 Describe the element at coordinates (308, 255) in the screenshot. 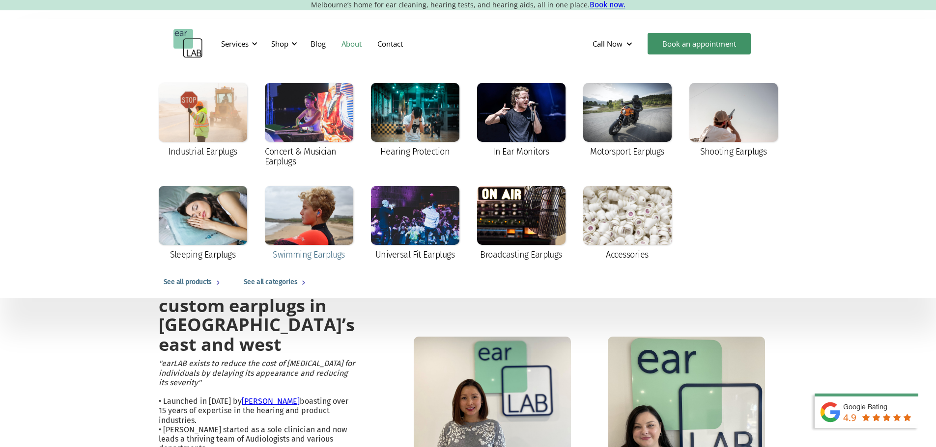

I see `div: Swimming Earplugs` at that location.